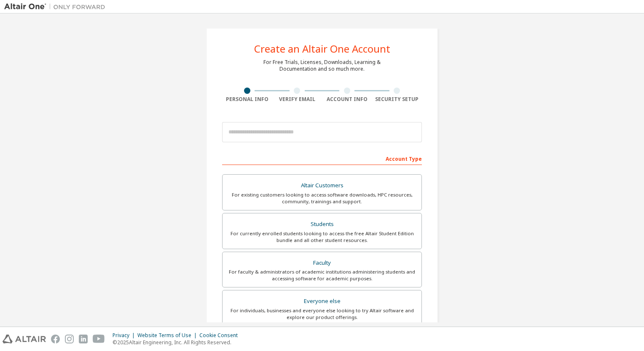  Describe the element at coordinates (322, 49) in the screenshot. I see `div: Create an Altair One Account` at that location.